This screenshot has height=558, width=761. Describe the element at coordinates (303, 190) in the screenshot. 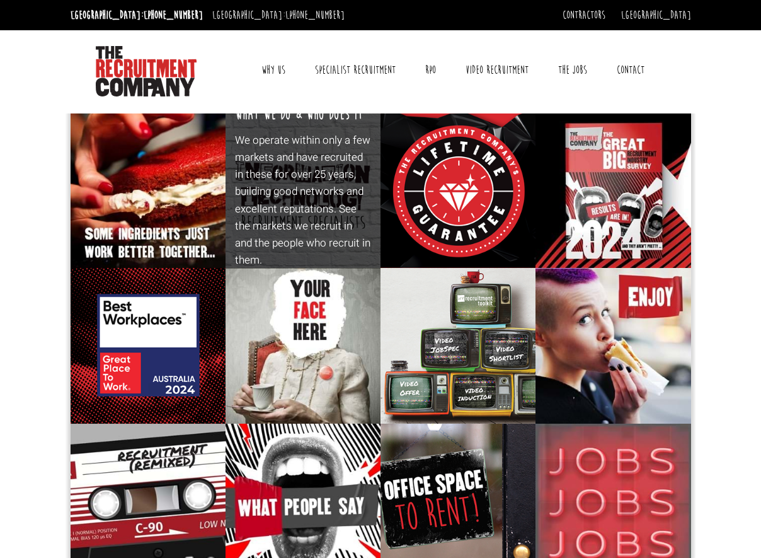

I see `a: What We Do & Who Does It We operate within only a few markets and have recruited in these for ove...` at that location.